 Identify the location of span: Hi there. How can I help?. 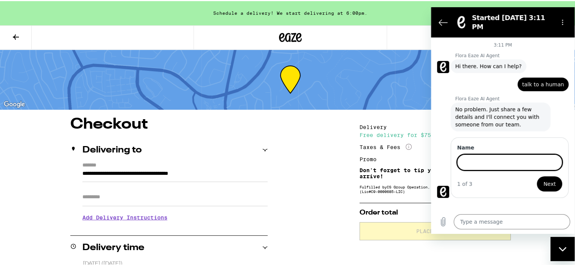
(57, 59).